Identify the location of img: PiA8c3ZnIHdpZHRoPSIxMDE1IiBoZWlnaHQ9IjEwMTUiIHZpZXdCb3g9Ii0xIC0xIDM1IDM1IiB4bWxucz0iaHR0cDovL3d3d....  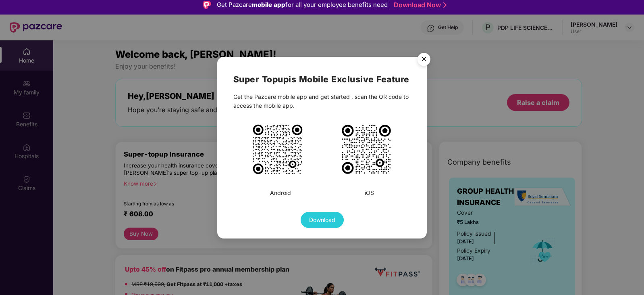
(278, 149).